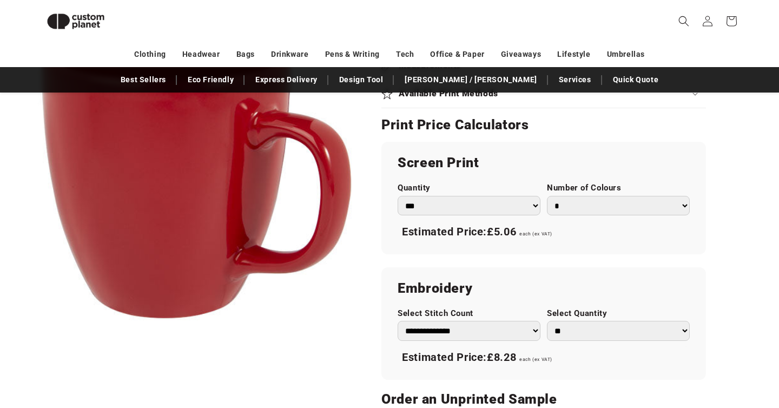 The width and height of the screenshot is (779, 408). I want to click on summary: Available Print Methods, so click(544, 94).